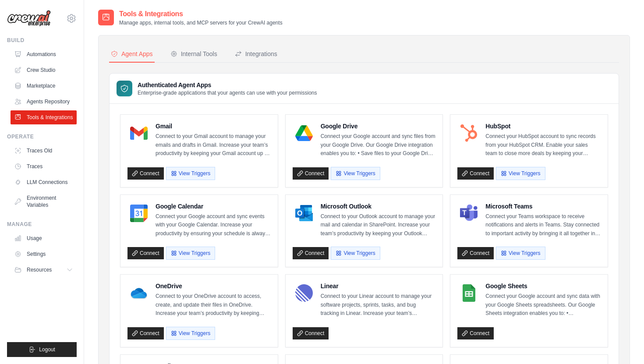  Describe the element at coordinates (213, 206) in the screenshot. I see `h4: Google Calendar` at that location.